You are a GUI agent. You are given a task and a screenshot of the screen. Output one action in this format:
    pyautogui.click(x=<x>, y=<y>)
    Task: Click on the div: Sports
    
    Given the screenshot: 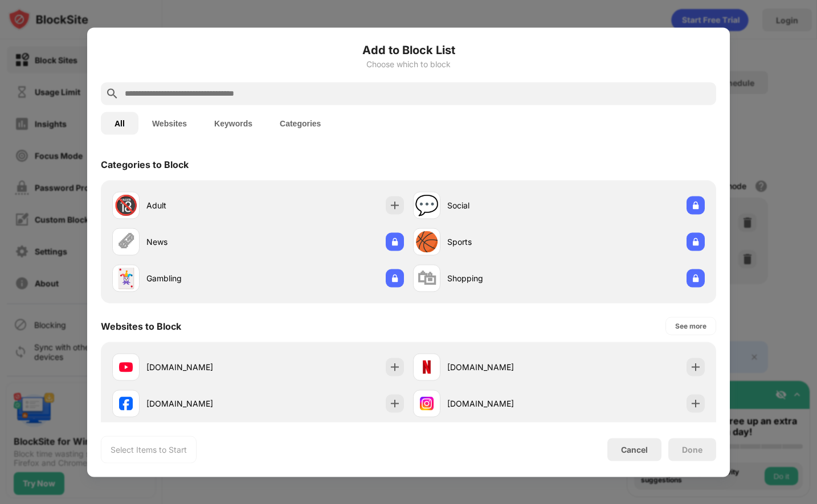 What is the action you would take?
    pyautogui.click(x=503, y=241)
    